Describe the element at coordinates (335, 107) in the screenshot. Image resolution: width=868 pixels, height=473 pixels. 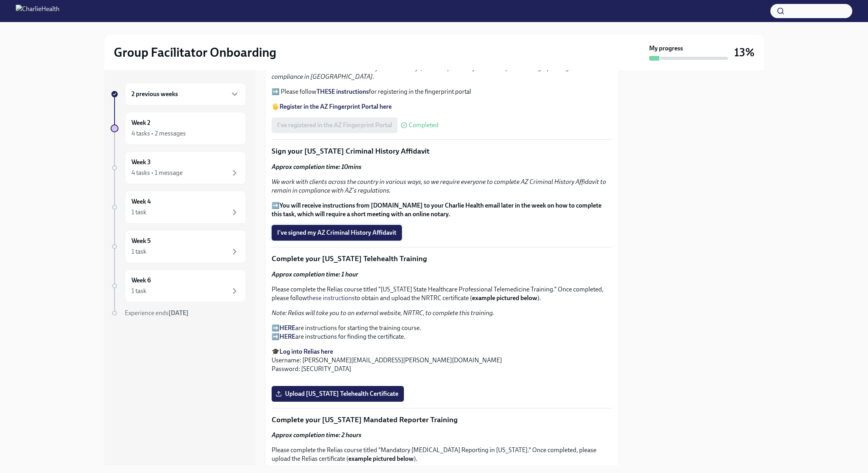
I see `a: Register in the AZ Fingerprint Portal here` at that location.